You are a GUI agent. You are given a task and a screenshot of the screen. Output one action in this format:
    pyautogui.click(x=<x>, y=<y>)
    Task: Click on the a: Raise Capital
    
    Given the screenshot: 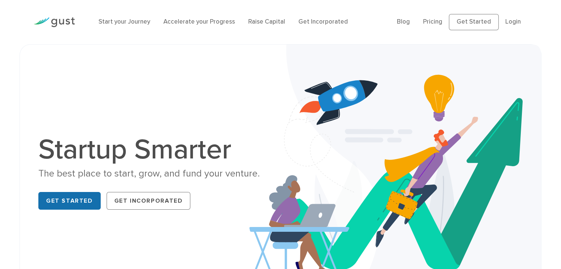 What is the action you would take?
    pyautogui.click(x=267, y=22)
    